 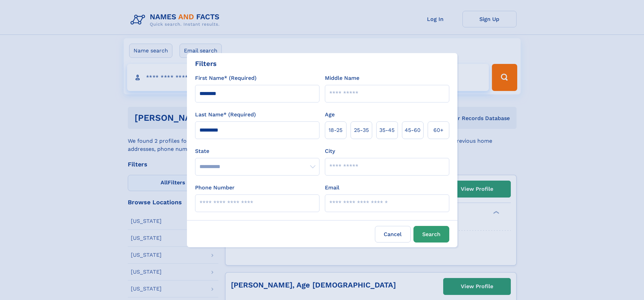 I want to click on span: 25‑35, so click(x=361, y=130).